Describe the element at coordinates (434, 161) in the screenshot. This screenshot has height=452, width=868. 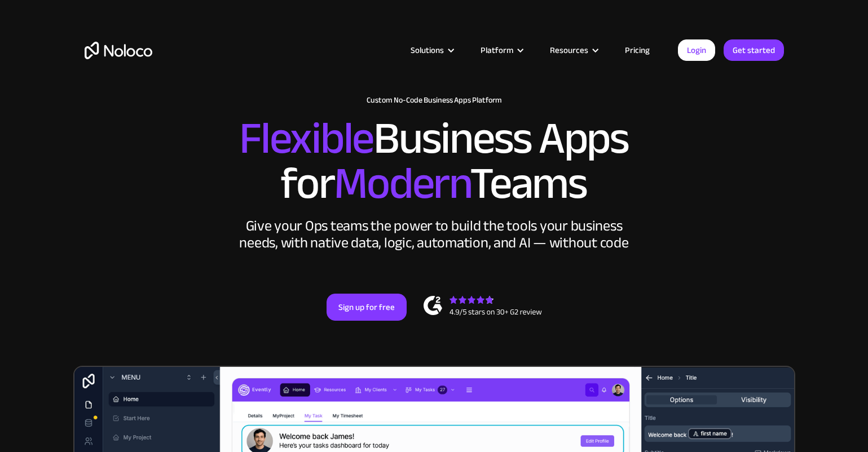
I see `h2: Business Apps for Teams` at that location.